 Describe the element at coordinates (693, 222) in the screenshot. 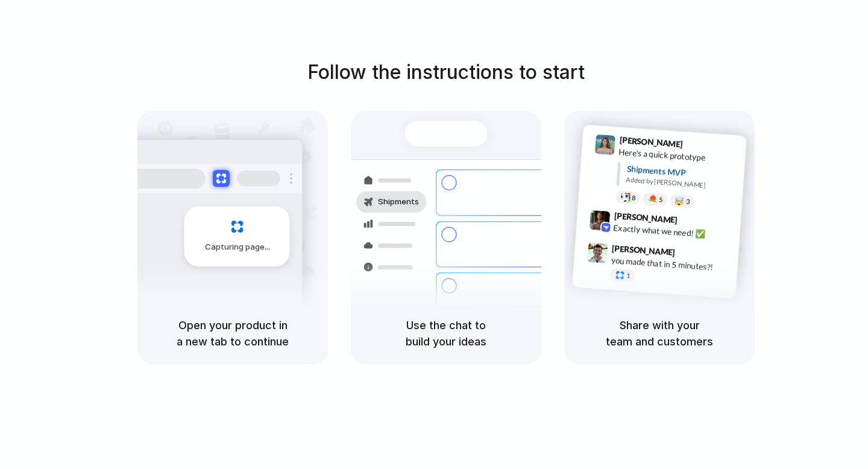

I see `span: 9:42 AM` at that location.